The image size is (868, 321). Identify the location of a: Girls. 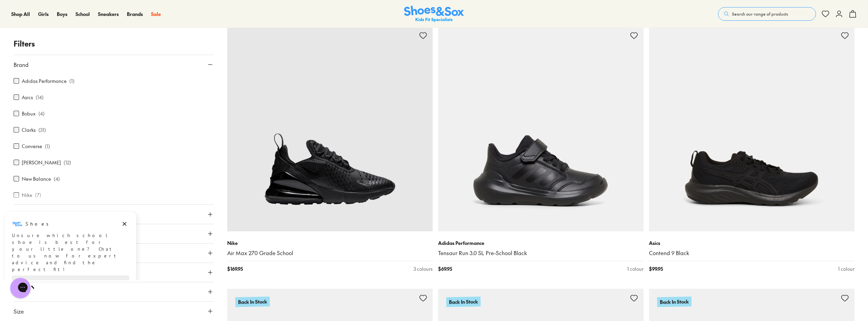
(43, 14).